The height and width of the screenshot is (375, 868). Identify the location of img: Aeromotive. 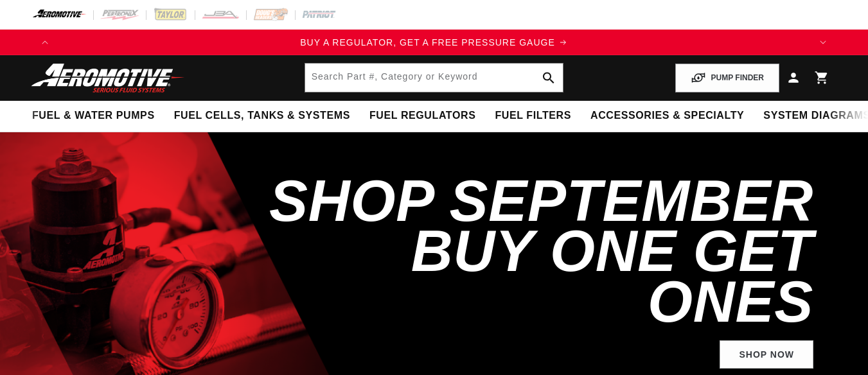
(108, 77).